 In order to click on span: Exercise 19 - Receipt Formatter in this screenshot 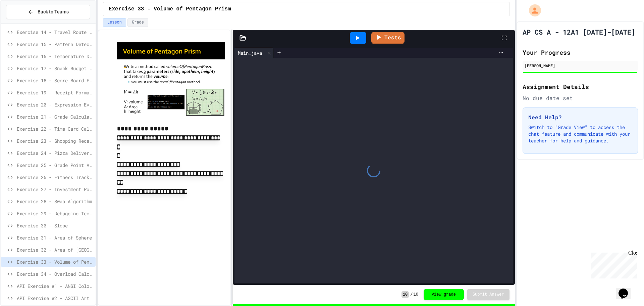, I will do `click(55, 92)`.